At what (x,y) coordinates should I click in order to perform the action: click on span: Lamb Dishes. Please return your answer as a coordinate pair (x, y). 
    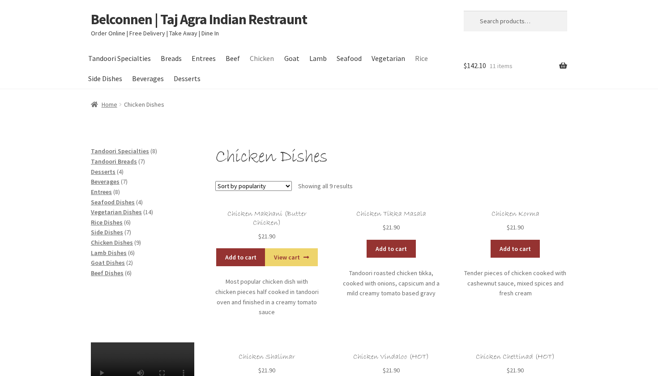
    Looking at the image, I should click on (109, 252).